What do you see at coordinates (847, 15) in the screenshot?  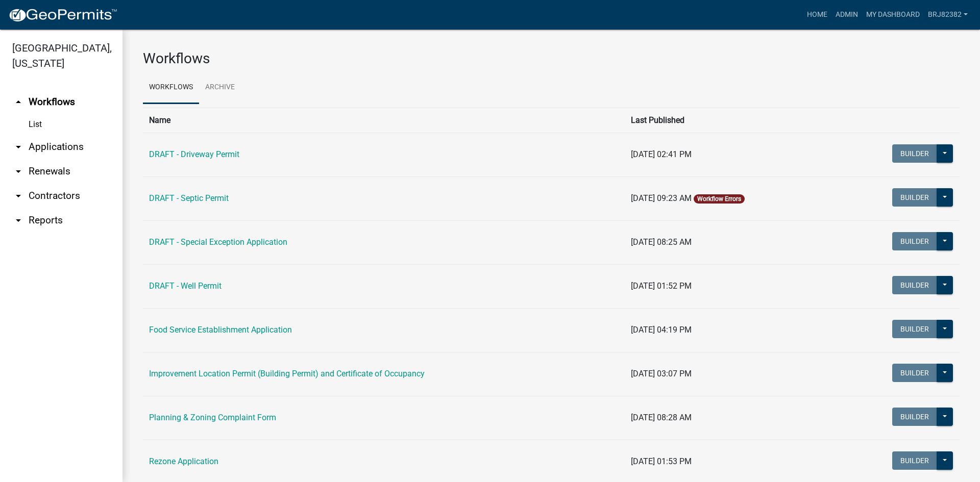 I see `a: Admin` at bounding box center [847, 15].